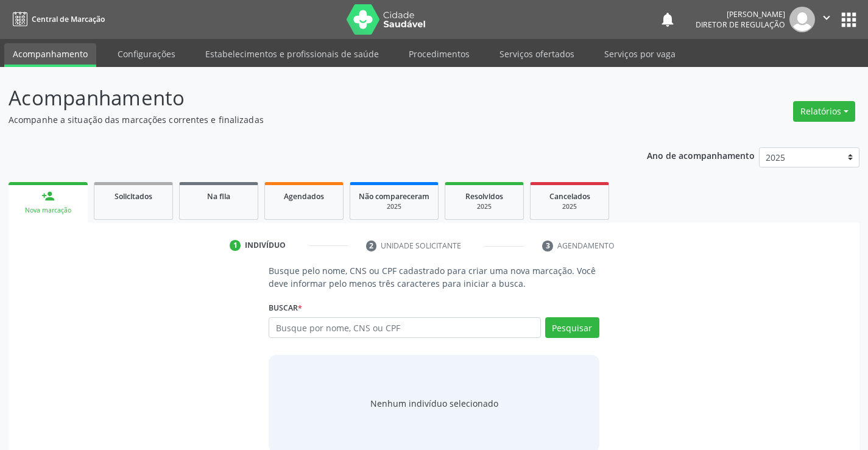 The image size is (868, 450). Describe the element at coordinates (740, 24) in the screenshot. I see `span: Diretor de regulação` at that location.